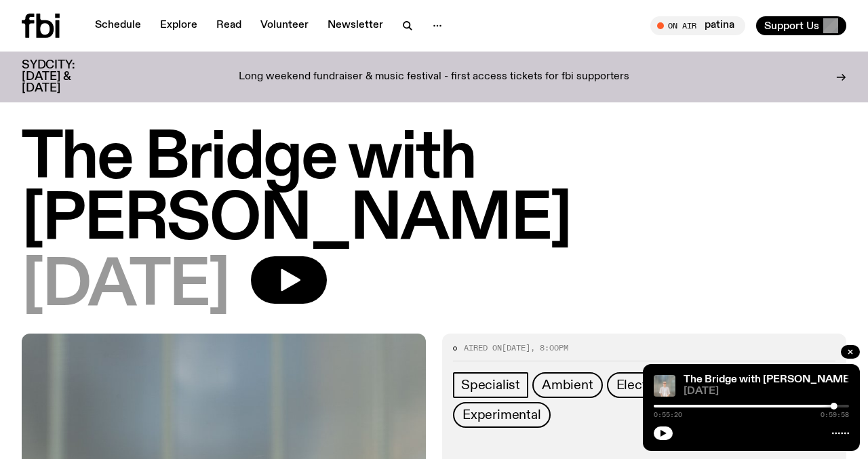 The width and height of the screenshot is (868, 459). I want to click on a: Volunteer, so click(284, 26).